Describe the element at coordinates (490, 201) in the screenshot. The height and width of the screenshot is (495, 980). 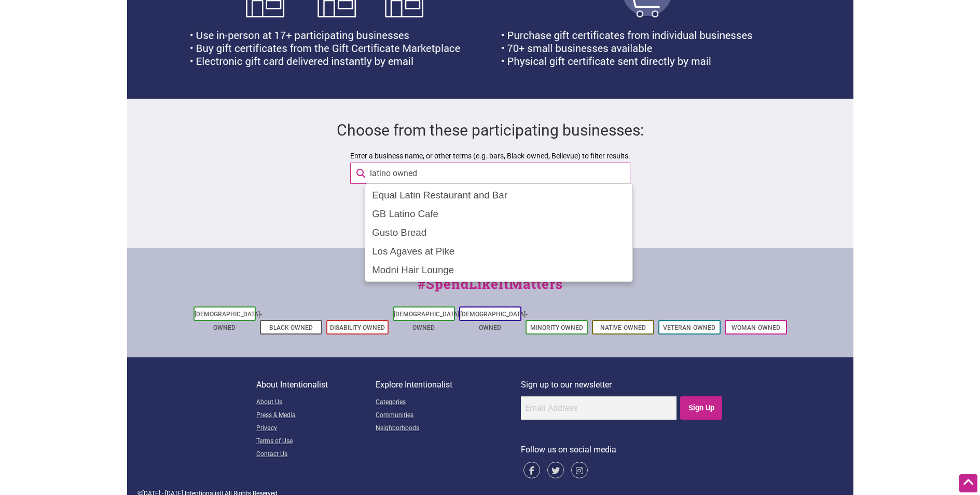
I see `div: Sorry, nothing matches...please try a different term.` at that location.